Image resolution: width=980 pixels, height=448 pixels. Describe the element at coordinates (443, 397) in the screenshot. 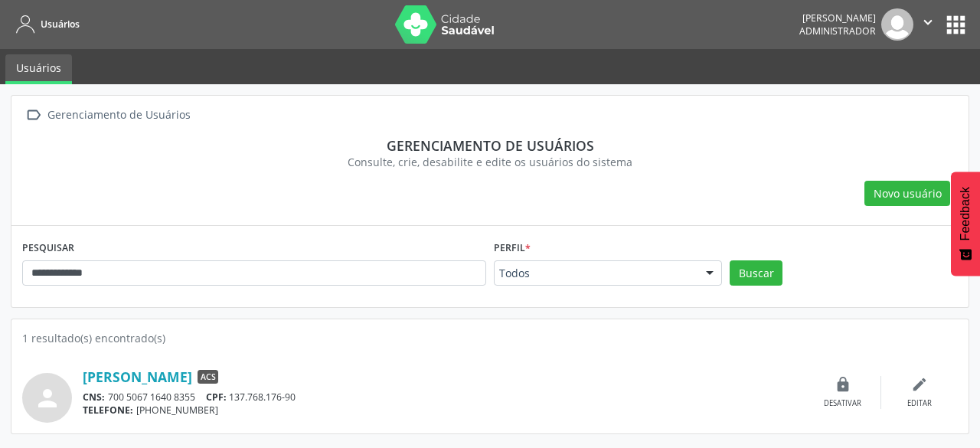

I see `div: 700 5067 1640 8355 137.768.176-90` at that location.